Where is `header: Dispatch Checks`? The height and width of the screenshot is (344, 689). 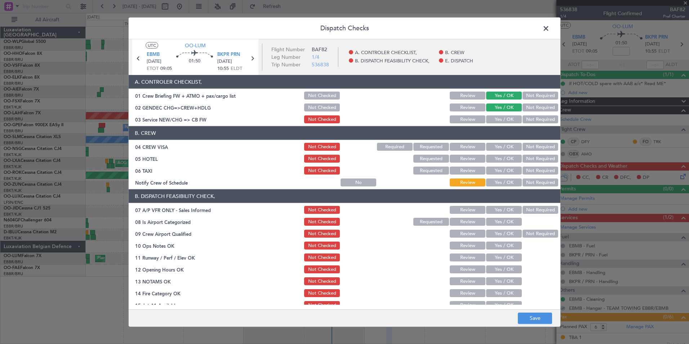
header: Dispatch Checks is located at coordinates (345, 28).